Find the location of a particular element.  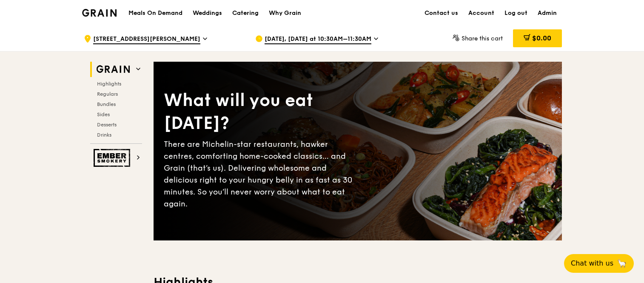

div: There are Michelin-star restaurants, hawker centres, comforting home-cooked classics… and Grain (... is located at coordinates (261, 174).